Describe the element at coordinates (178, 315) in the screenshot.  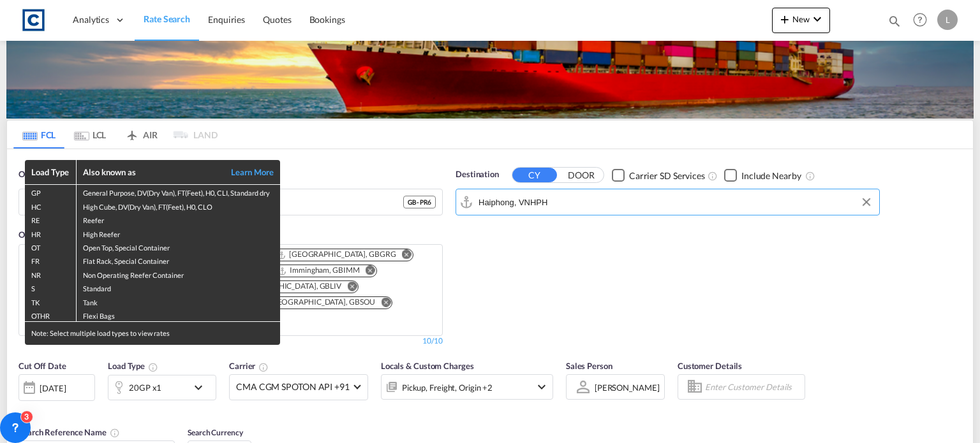
I see `td: Flexi Bags` at that location.